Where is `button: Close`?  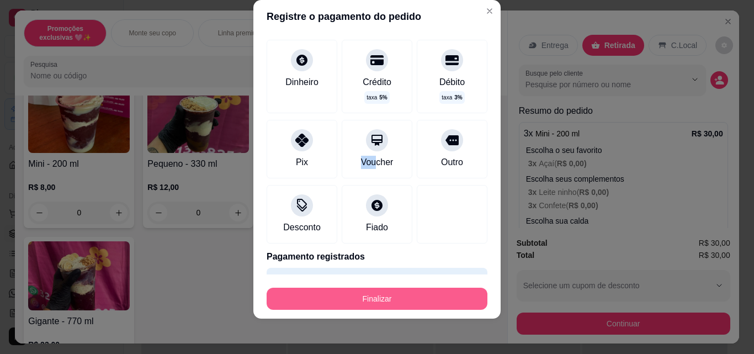
button: Close is located at coordinates (490, 11).